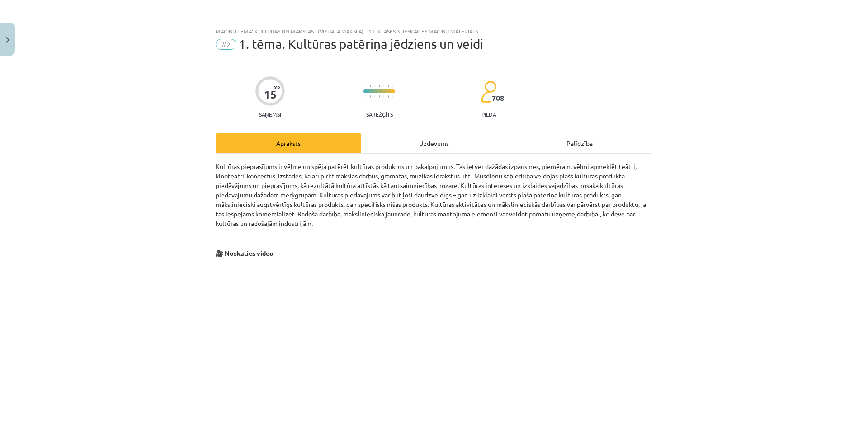  I want to click on img: icon-close-lesson-0947bae3869378f0d4975bcd49f059093ad1ed9edebbc8119c70593378902aed.svg, so click(8, 40).